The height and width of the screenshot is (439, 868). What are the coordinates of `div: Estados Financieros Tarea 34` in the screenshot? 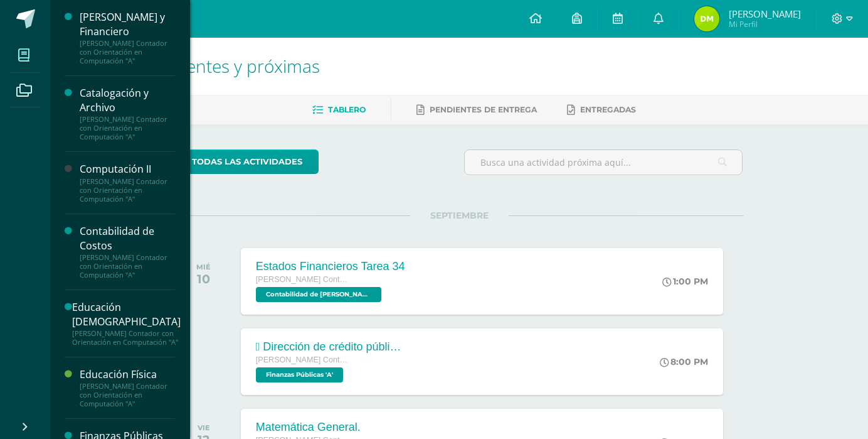 It's located at (331, 266).